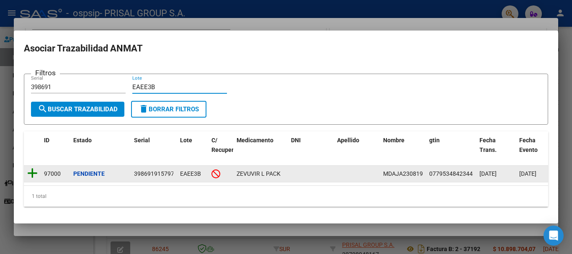 Image resolution: width=572 pixels, height=254 pixels. What do you see at coordinates (55, 150) in the screenshot?
I see `datatable-header-cell: ID` at bounding box center [55, 150].